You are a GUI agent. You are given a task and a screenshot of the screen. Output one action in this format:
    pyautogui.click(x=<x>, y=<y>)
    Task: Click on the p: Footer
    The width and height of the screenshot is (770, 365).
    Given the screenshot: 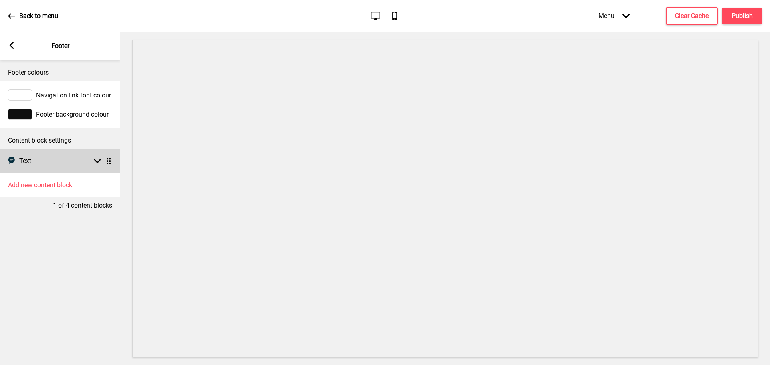 What is the action you would take?
    pyautogui.click(x=60, y=46)
    